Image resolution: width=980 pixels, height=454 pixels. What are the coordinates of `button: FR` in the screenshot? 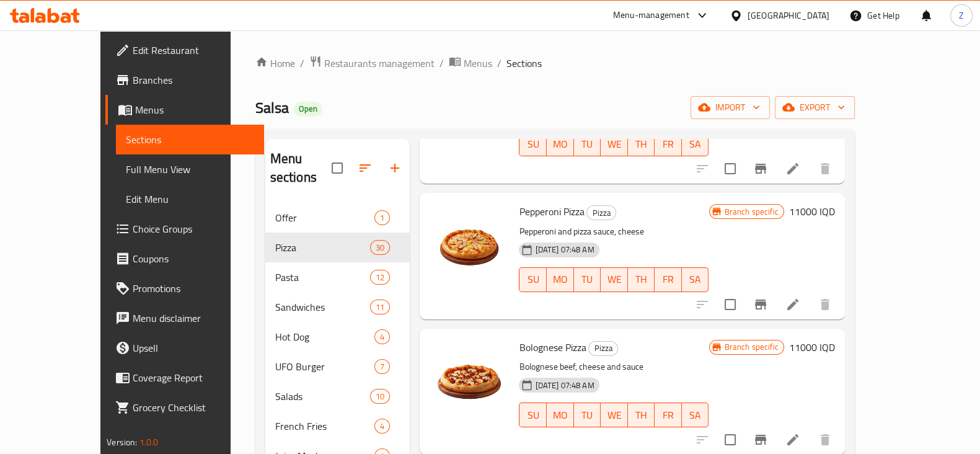 It's located at (668, 280).